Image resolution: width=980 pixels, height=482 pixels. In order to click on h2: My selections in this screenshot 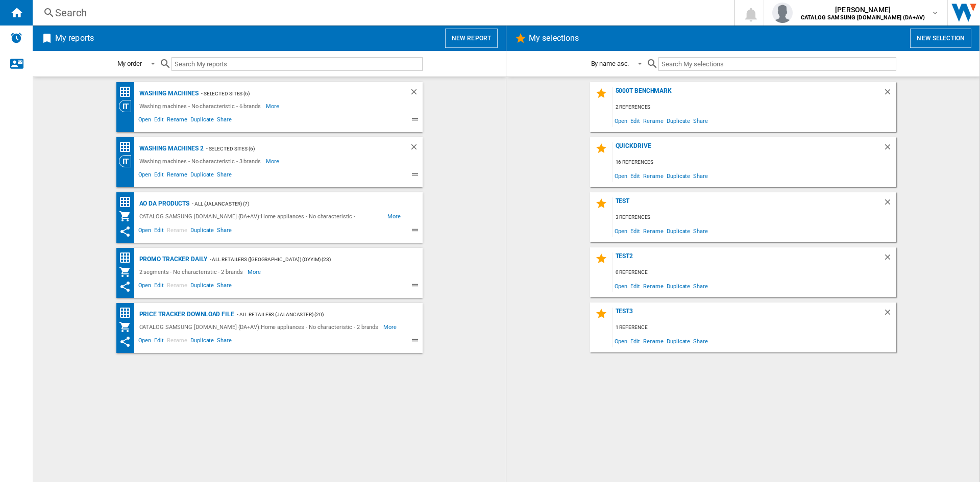, I will do `click(554, 39)`.